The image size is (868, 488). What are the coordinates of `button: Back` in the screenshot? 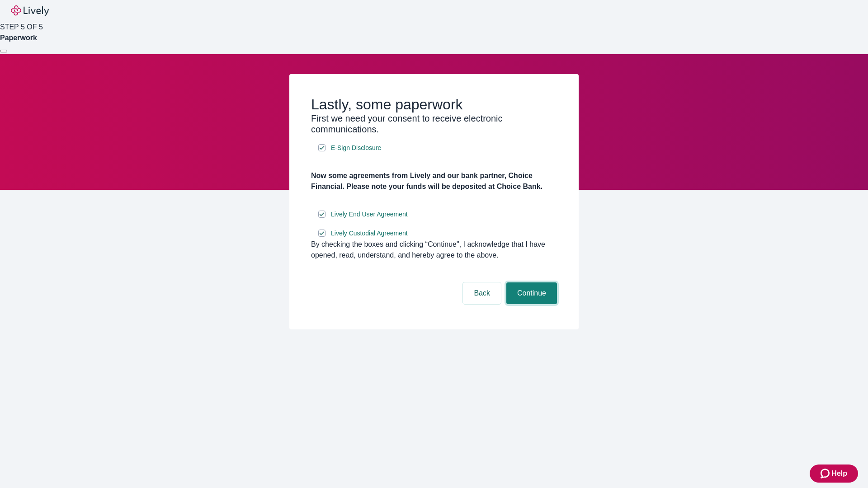 It's located at (482, 293).